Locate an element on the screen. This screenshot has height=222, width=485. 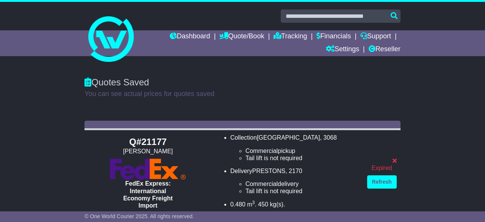
div: Q#21177 is located at coordinates (148, 142).